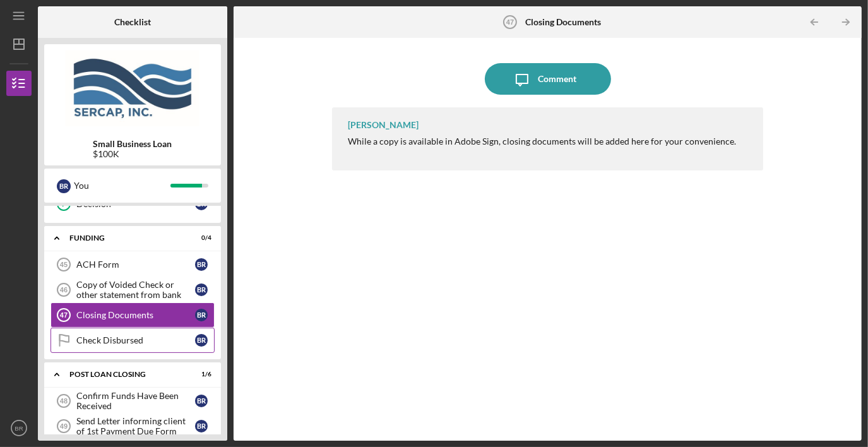 Image resolution: width=868 pixels, height=447 pixels. I want to click on tspan: 46, so click(64, 289).